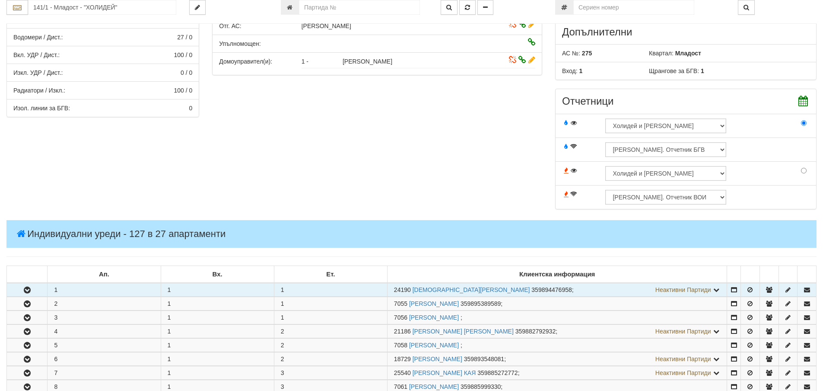  What do you see at coordinates (411, 234) in the screenshot?
I see `h4: Индивидуални уреди - 127 в 27 апартаменти` at bounding box center [411, 234].